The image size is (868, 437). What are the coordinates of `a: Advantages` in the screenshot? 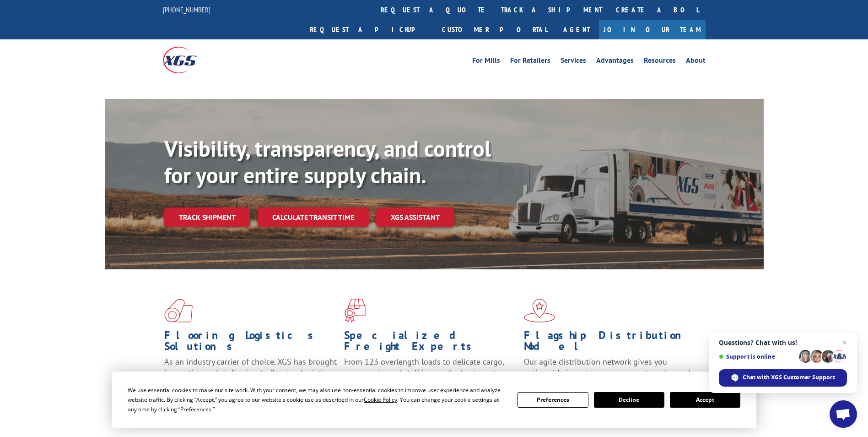 It's located at (615, 61).